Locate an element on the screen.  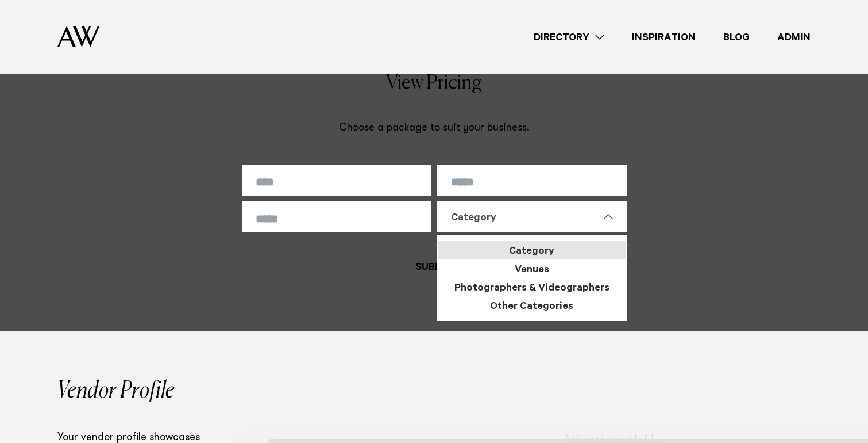
h2: Vendor Profile is located at coordinates (434, 391).